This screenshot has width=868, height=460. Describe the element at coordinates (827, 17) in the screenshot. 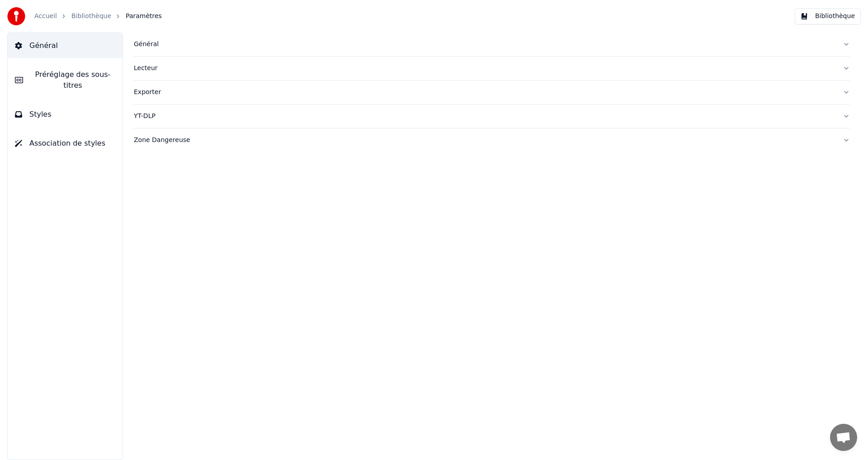

I see `button: Bibliothèque` at that location.